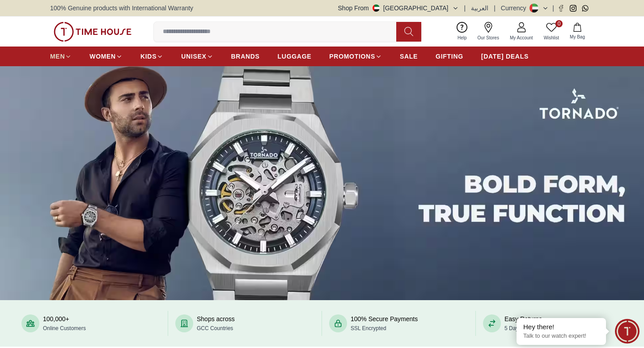 Image resolution: width=644 pixels, height=348 pixels. I want to click on button: العربية, so click(479, 8).